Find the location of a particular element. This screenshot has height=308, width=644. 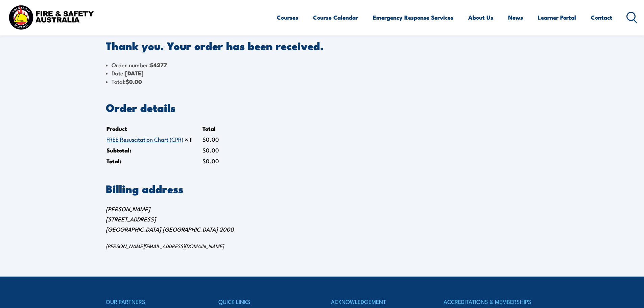

a: FREE Resuscitation Chart (CPR) is located at coordinates (145, 139).